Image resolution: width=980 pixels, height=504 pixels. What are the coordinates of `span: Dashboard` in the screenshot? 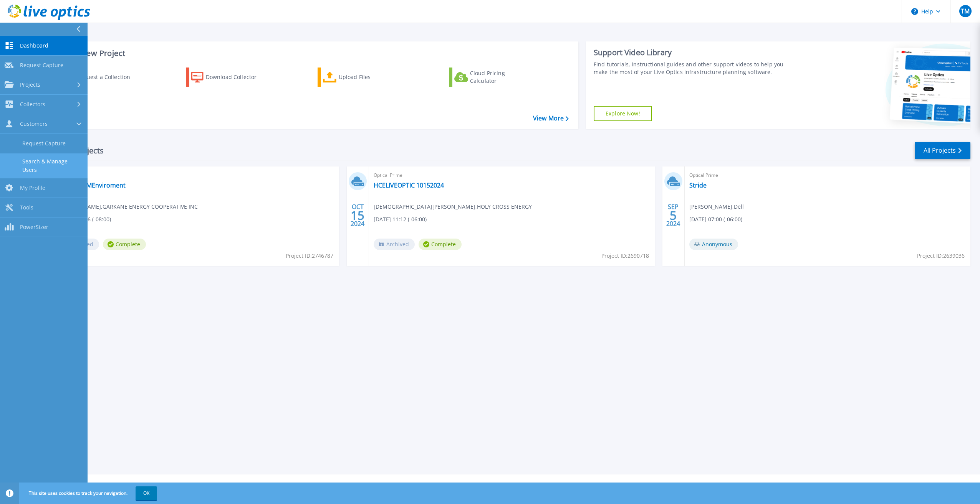 It's located at (34, 46).